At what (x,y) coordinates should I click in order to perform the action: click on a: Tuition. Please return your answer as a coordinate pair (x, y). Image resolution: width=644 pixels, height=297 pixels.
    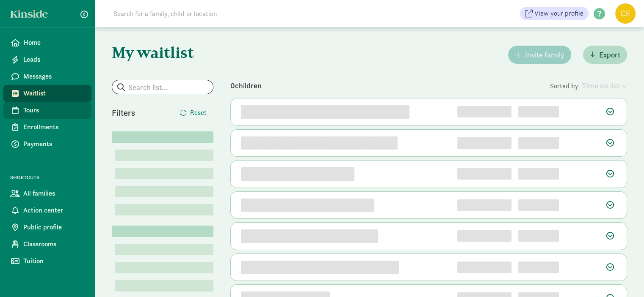
    Looking at the image, I should click on (47, 262).